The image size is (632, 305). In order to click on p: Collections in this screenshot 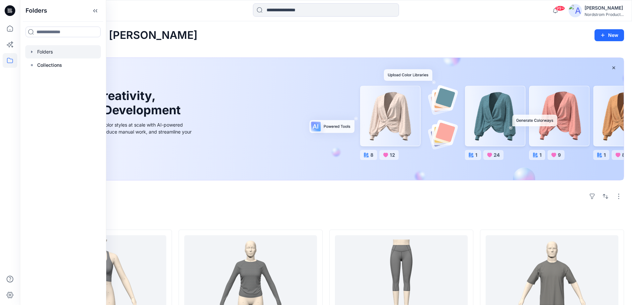, I will do `click(49, 65)`.